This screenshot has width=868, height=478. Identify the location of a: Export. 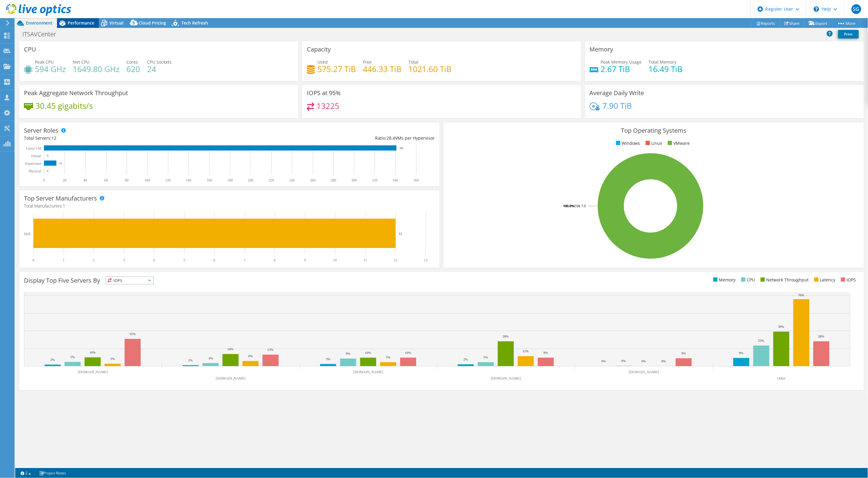
(818, 23).